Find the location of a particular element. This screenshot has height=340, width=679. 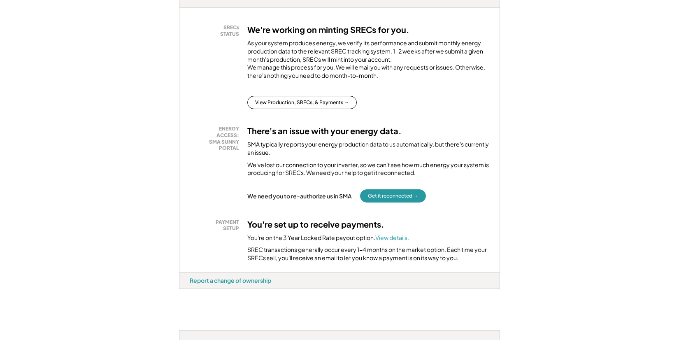

div: You're on the 3 Year Locked Rate payout option. is located at coordinates (328, 238).